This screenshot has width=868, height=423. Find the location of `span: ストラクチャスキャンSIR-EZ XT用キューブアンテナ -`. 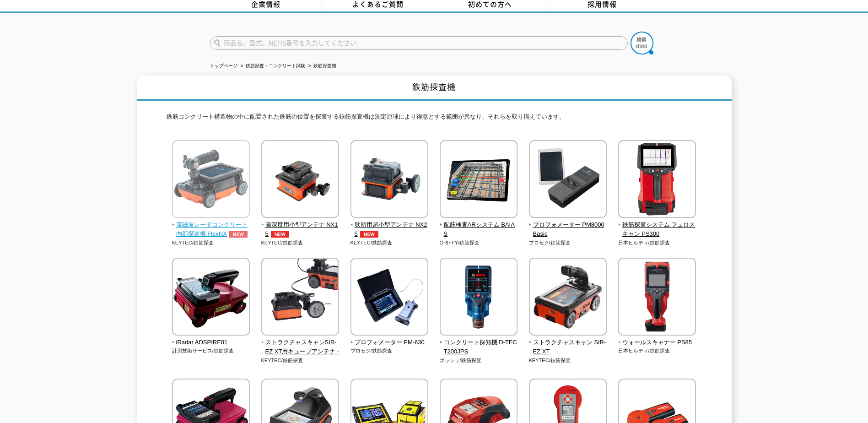

span: ストラクチャスキャンSIR-EZ XT用キューブアンテナ - is located at coordinates (300, 347).